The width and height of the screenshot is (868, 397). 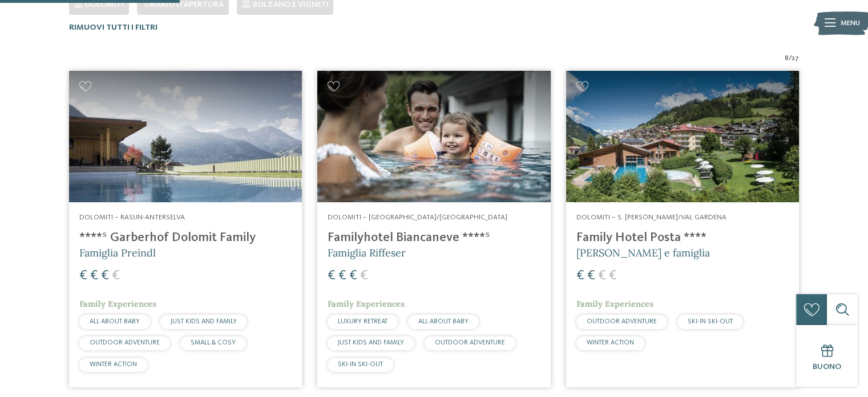 I want to click on span: LUXURY RETREAT, so click(x=363, y=322).